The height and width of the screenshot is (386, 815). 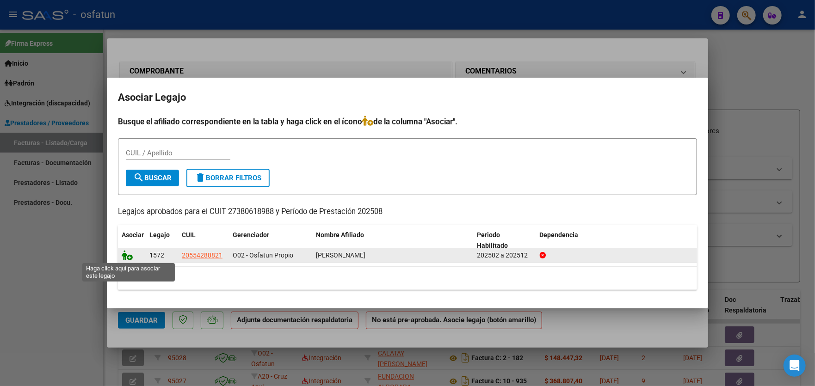 I want to click on datatable-header-cell: Nombre Afiliado, so click(x=393, y=240).